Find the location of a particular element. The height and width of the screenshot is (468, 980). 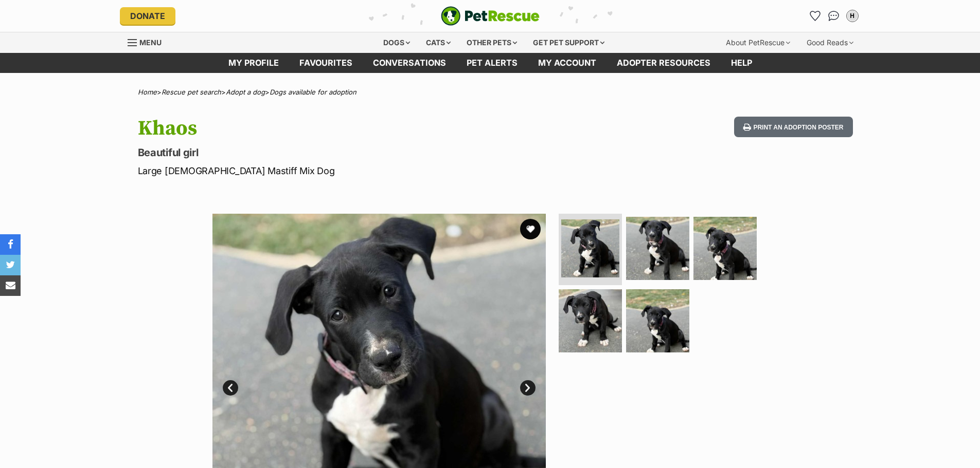

ul: Account quick links is located at coordinates (834, 16).